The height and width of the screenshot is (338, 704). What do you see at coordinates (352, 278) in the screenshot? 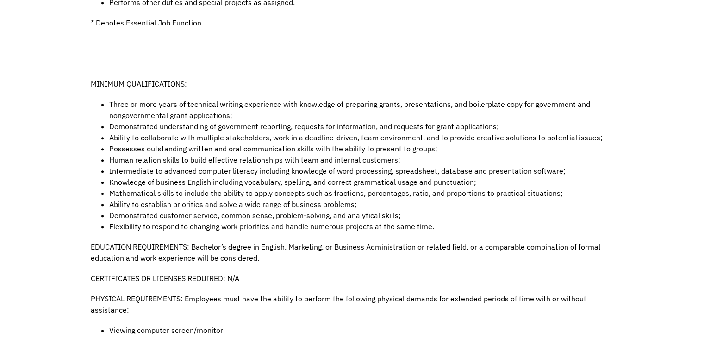
I see `p: CERTIFICATES OR LICENSES REQUIRED: N/A` at bounding box center [352, 278].